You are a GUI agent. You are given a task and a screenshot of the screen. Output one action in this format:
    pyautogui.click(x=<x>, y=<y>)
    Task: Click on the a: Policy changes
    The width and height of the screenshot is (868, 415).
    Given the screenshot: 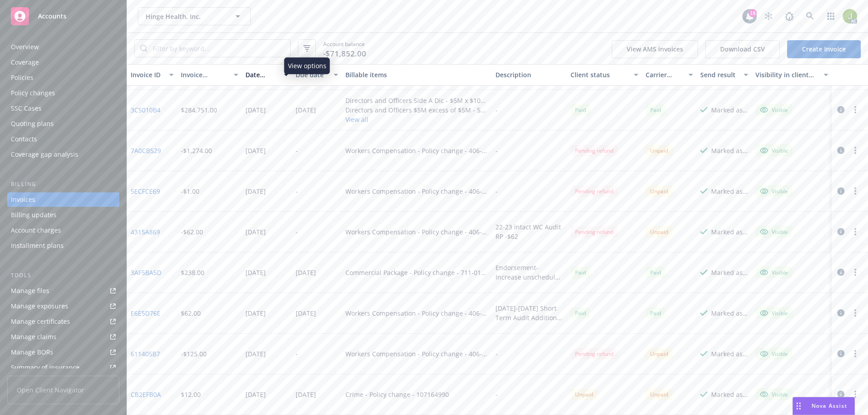 What is the action you would take?
    pyautogui.click(x=63, y=93)
    